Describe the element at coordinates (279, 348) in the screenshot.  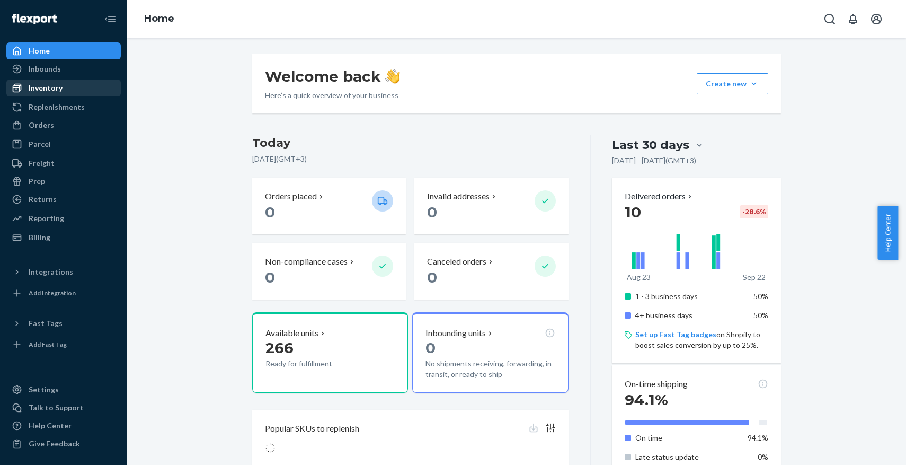
I see `span: 266` at that location.